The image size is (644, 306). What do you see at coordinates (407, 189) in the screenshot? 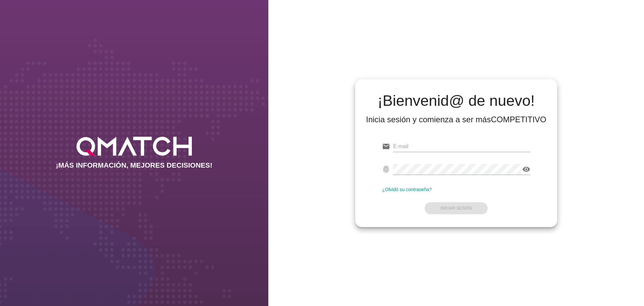
I see `a: ¿Olvidó su contraseña?` at bounding box center [407, 189].